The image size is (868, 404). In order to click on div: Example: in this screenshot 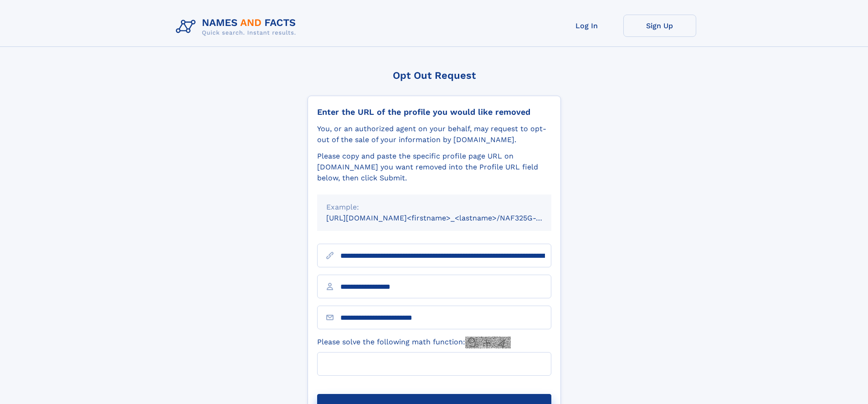, I will do `click(434, 207)`.